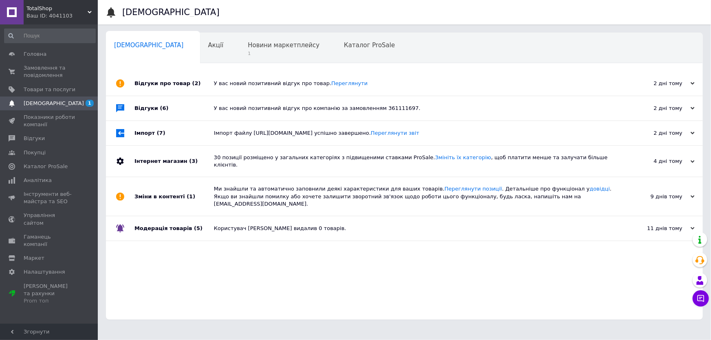 The image size is (711, 340). I want to click on span: (6), so click(164, 108).